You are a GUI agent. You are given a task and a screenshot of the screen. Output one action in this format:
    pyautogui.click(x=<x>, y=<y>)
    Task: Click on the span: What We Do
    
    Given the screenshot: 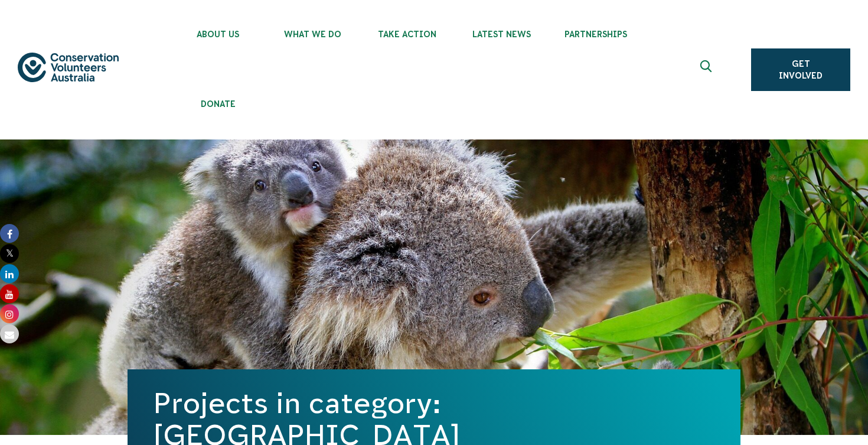 What is the action you would take?
    pyautogui.click(x=312, y=34)
    